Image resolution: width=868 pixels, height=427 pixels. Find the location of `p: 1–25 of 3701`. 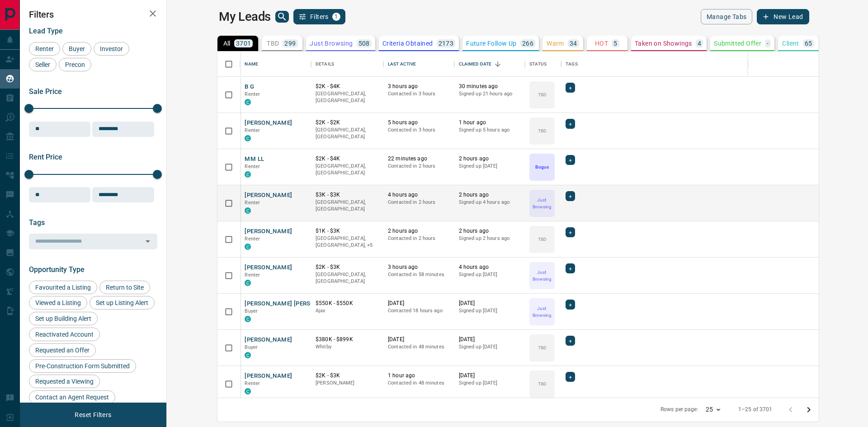

p: 1–25 of 3701 is located at coordinates (755, 410).